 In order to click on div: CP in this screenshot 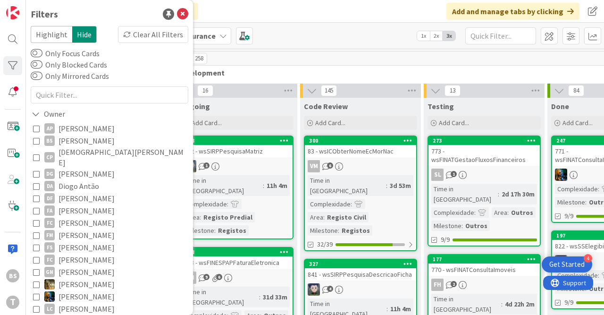, I will do `click(50, 157)`.